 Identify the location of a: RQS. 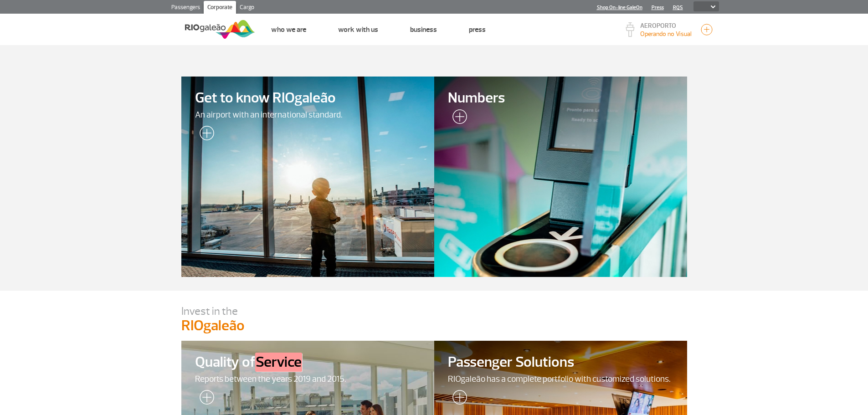
(678, 8).